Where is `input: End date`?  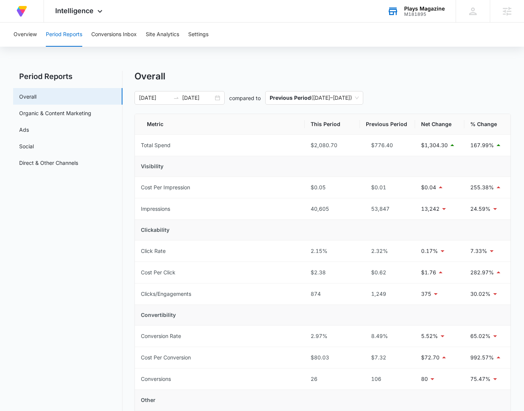 input: End date is located at coordinates (198, 98).